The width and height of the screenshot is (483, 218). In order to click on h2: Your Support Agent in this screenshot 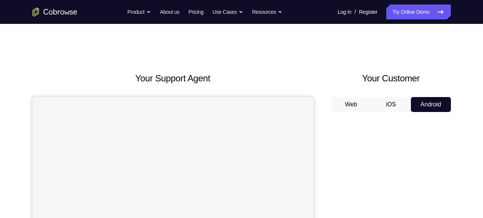, I will do `click(173, 78)`.